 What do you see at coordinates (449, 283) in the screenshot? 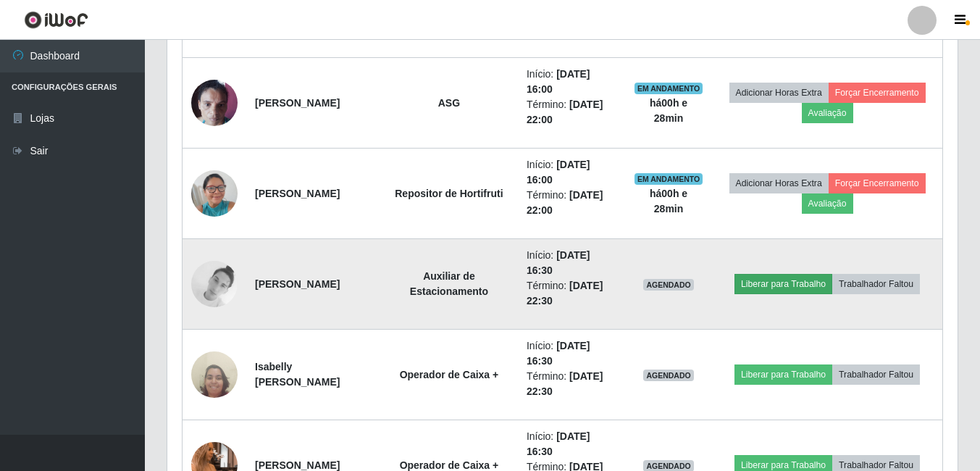
I see `strong: Auxiliar de Estacionamento` at bounding box center [449, 283].